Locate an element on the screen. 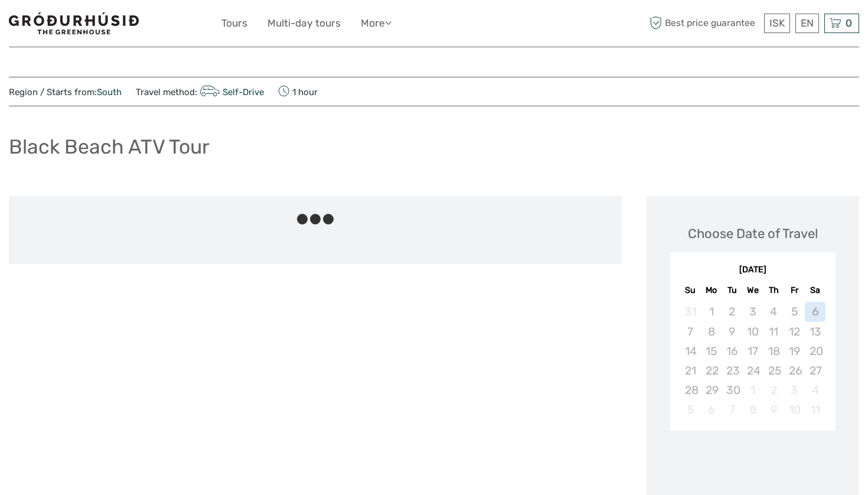 This screenshot has height=495, width=868. div: Not available Wednesday, October 1st, 2025 is located at coordinates (752, 390).